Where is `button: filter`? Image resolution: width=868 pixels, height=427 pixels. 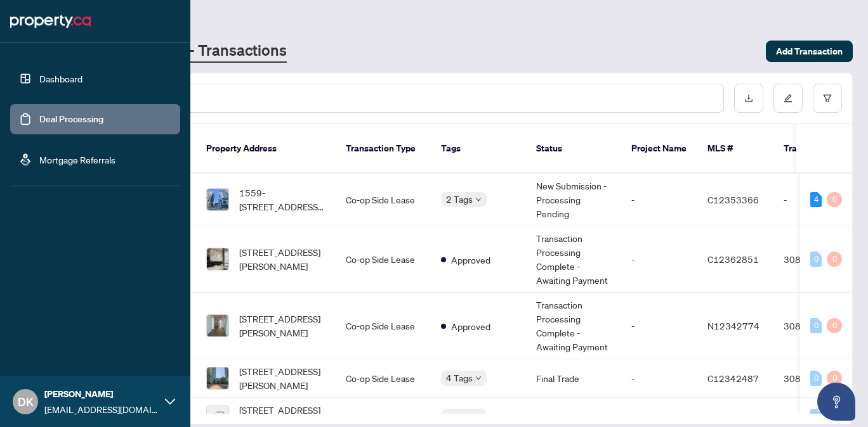
button: filter is located at coordinates (827, 99).